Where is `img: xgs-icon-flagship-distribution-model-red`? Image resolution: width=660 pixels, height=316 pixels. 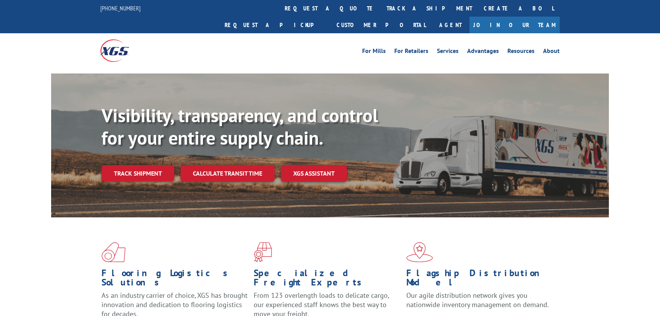
img: xgs-icon-flagship-distribution-model-red is located at coordinates (419, 252).